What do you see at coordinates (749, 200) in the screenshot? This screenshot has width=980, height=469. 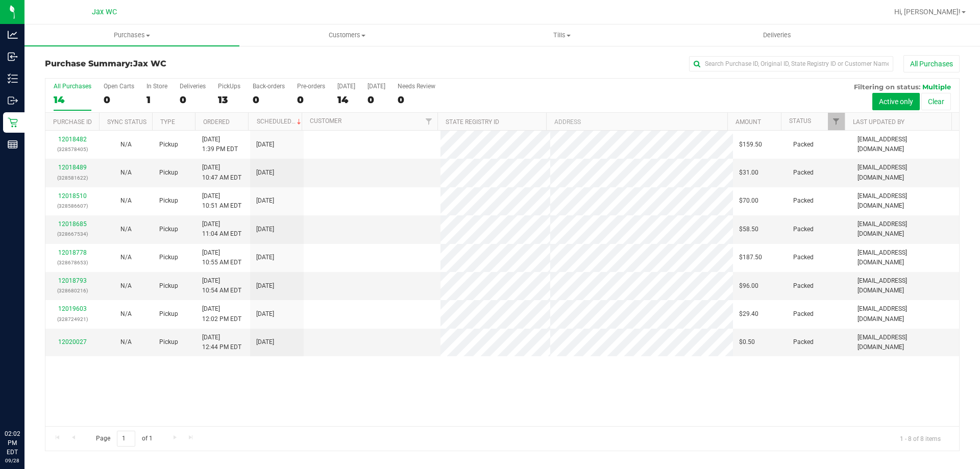 I see `span: $70.00` at bounding box center [749, 200].